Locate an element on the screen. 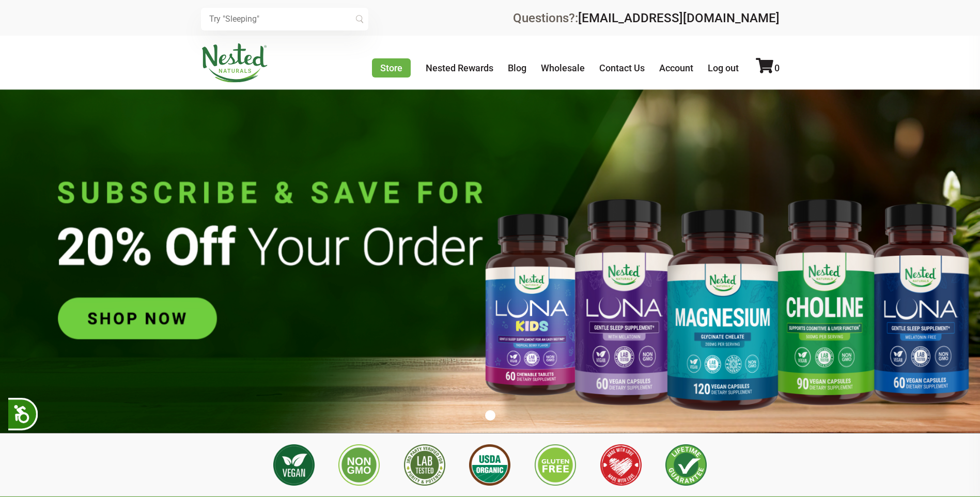 This screenshot has width=980, height=497. a: Nested Rewards is located at coordinates (459, 68).